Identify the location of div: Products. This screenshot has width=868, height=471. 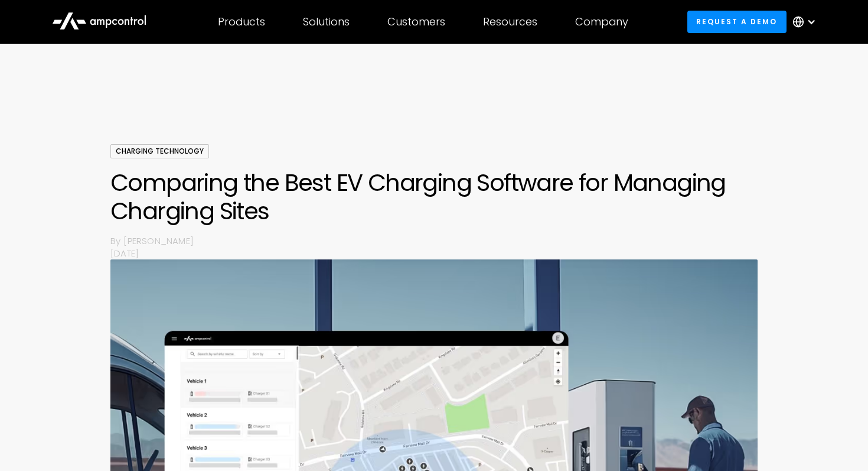
(241, 22).